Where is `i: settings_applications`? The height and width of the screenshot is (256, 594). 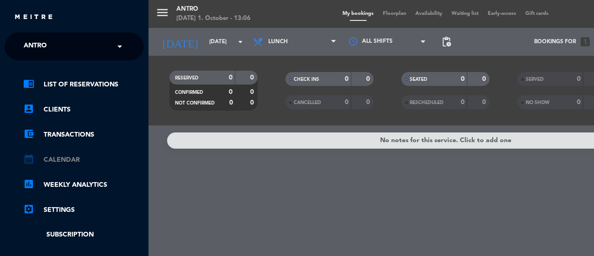 i: settings_applications is located at coordinates (29, 209).